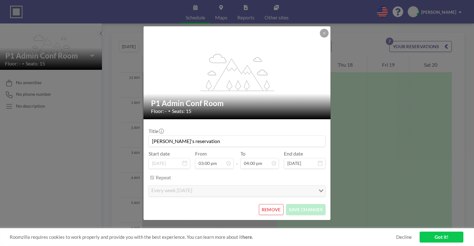 This screenshot has height=246, width=474. I want to click on span: Roomzilla requires cookies to work properly and provide you with the best experience. You can lea..., so click(203, 237).